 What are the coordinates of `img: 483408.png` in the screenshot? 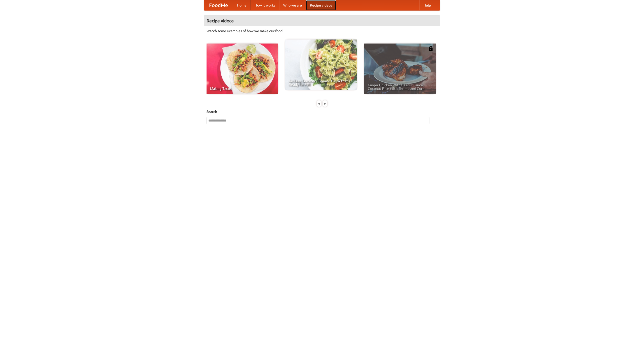 It's located at (431, 49).